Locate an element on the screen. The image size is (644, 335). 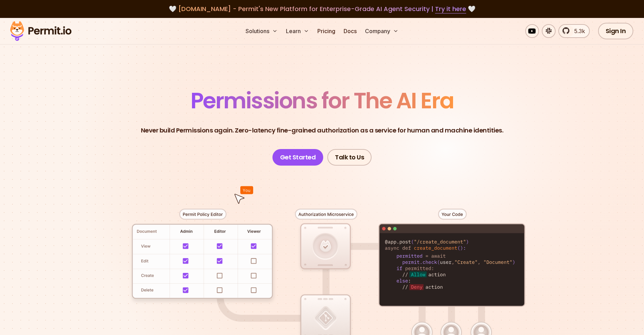
a: Pricing is located at coordinates (326, 31).